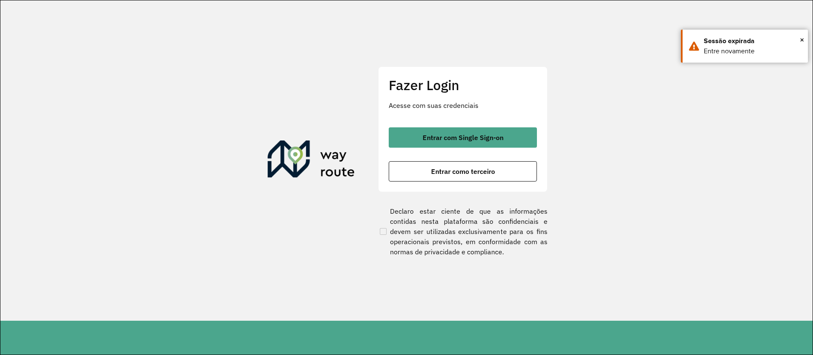 The width and height of the screenshot is (813, 355). Describe the element at coordinates (463, 105) in the screenshot. I see `p: Acesse com suas credenciais` at that location.